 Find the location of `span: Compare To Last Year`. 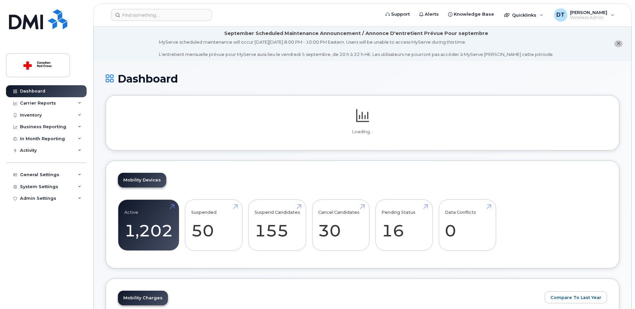

span: Compare To Last Year is located at coordinates (575, 297).